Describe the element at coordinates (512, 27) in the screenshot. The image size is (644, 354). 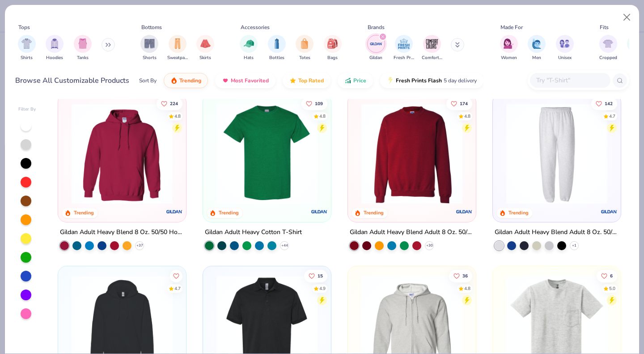
I see `div: Made For` at that location.